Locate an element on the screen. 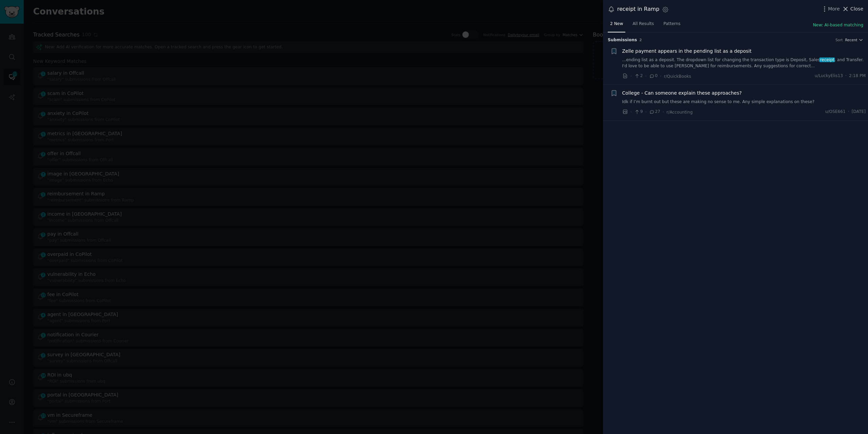 This screenshot has height=434, width=868. span: 9 is located at coordinates (639, 112).